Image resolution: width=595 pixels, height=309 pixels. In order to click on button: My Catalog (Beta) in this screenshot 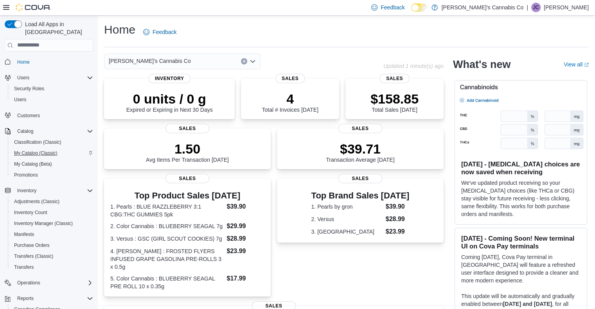, I will do `click(52, 164)`.